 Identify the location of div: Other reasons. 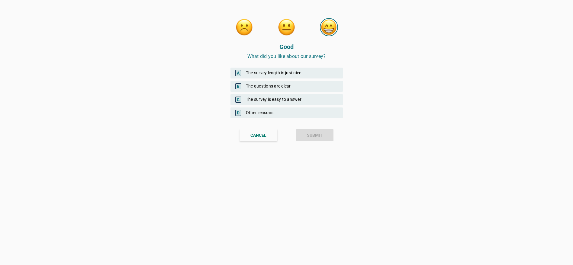
(286, 113).